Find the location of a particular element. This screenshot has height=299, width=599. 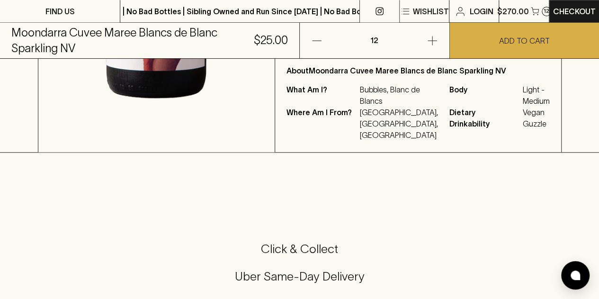

span: Body is located at coordinates (485, 95).